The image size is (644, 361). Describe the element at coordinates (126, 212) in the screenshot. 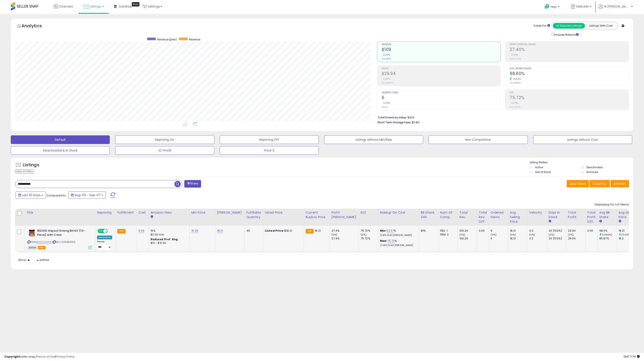

I see `div: Fulfillment` at that location.